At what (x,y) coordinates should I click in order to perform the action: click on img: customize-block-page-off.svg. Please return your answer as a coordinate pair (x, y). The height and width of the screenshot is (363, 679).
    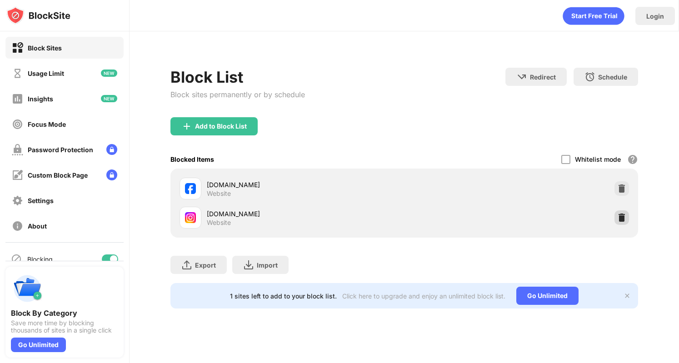
    Looking at the image, I should click on (17, 175).